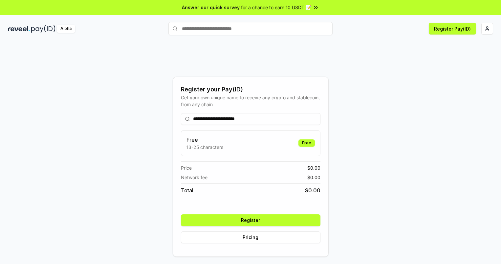 The width and height of the screenshot is (501, 264). What do you see at coordinates (452, 29) in the screenshot?
I see `button: Register Pay(ID)` at bounding box center [452, 29].